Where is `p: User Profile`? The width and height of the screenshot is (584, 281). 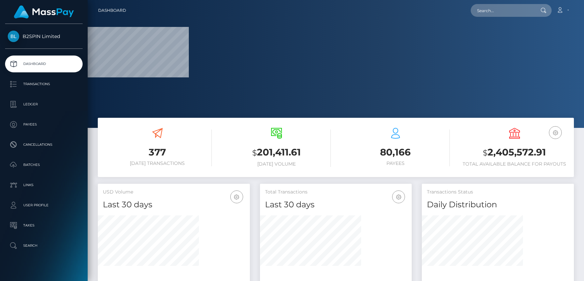
p: User Profile is located at coordinates (44, 206).